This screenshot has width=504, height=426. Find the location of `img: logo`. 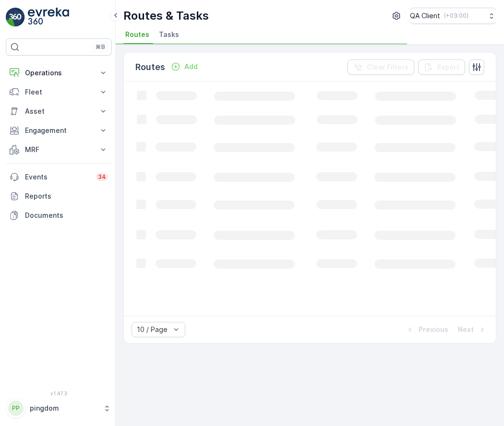

img: logo is located at coordinates (16, 17).